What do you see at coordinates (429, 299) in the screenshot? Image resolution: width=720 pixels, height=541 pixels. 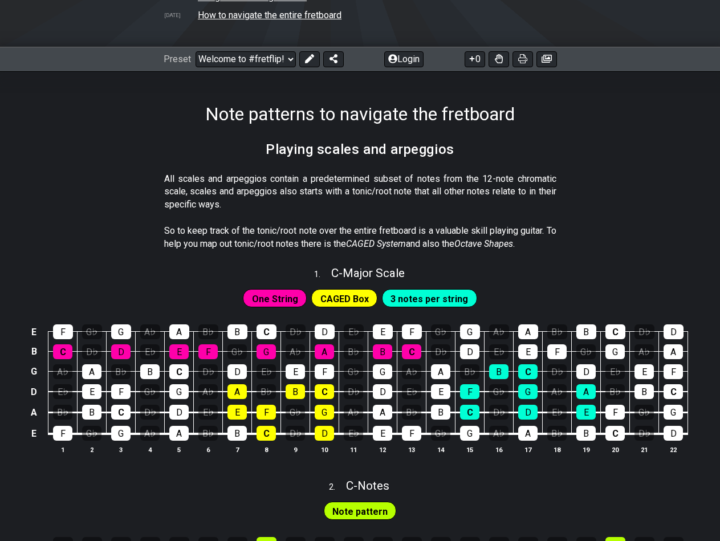 I see `span: First enable full edit mode to edit` at bounding box center [429, 299].